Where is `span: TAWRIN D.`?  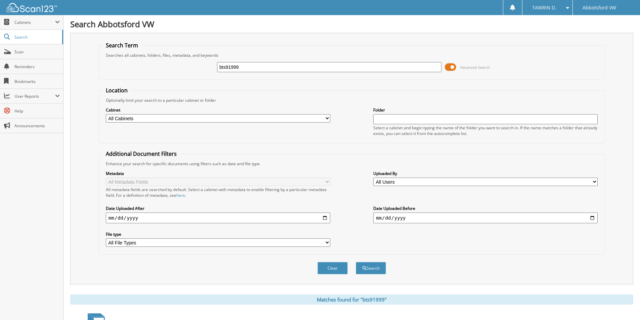 span: TAWRIN D. is located at coordinates (544, 8).